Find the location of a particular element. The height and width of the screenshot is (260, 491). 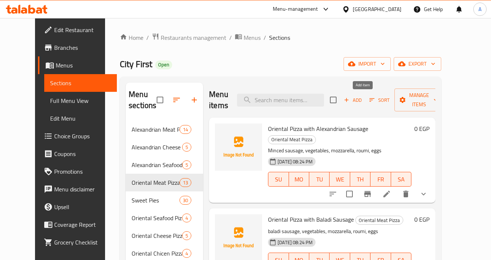

span: Sort sections is located at coordinates (176, 100).